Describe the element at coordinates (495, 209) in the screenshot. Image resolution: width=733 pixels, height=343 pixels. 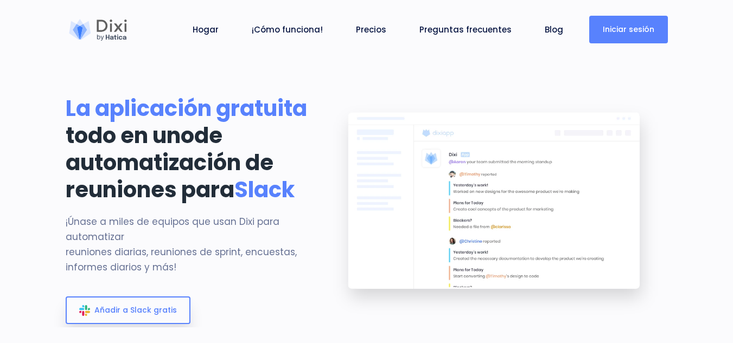
I see `img: pancarta de aterrizaje` at that location.